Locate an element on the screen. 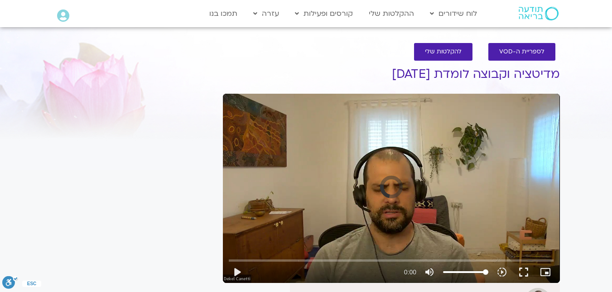 The width and height of the screenshot is (612, 292). a: להקלטות שלי is located at coordinates (443, 52).